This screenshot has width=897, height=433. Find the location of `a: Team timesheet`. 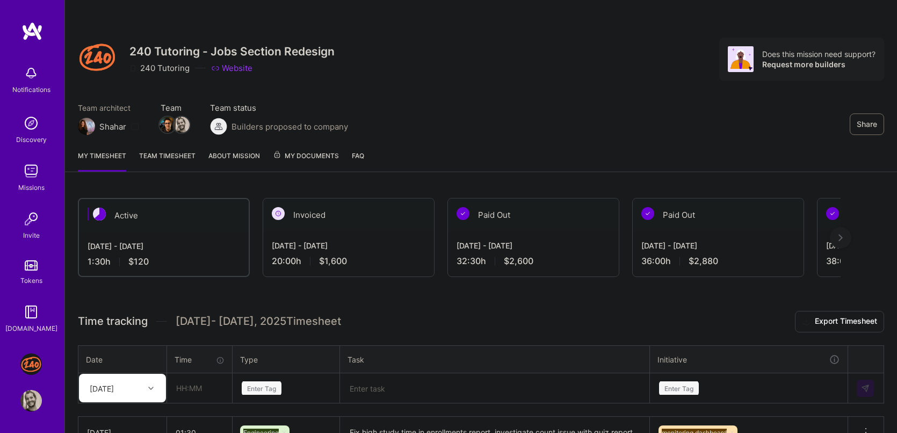

a: Team timesheet is located at coordinates (167, 161).